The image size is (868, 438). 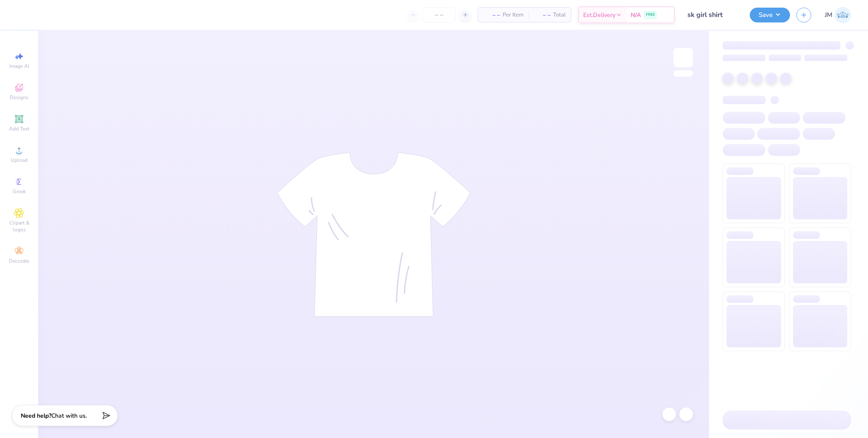 What do you see at coordinates (559, 15) in the screenshot?
I see `span: Total` at bounding box center [559, 15].